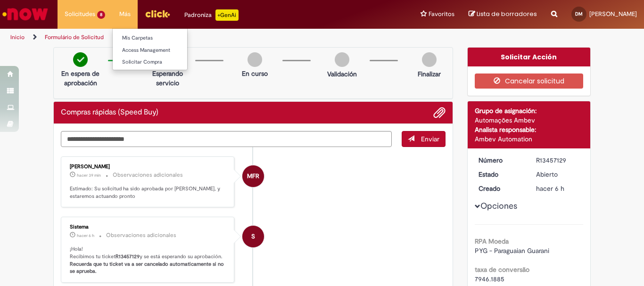 The width and height of the screenshot is (644, 286). Describe the element at coordinates (215, 37) in the screenshot. I see `ul: Rutas de acceso a la página` at that location.